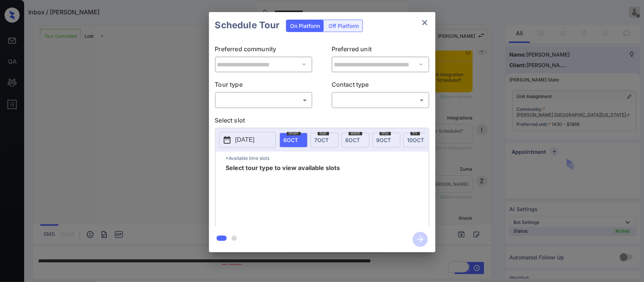 The width and height of the screenshot is (644, 282). I want to click on h2: Schedule Tour, so click(247, 25).